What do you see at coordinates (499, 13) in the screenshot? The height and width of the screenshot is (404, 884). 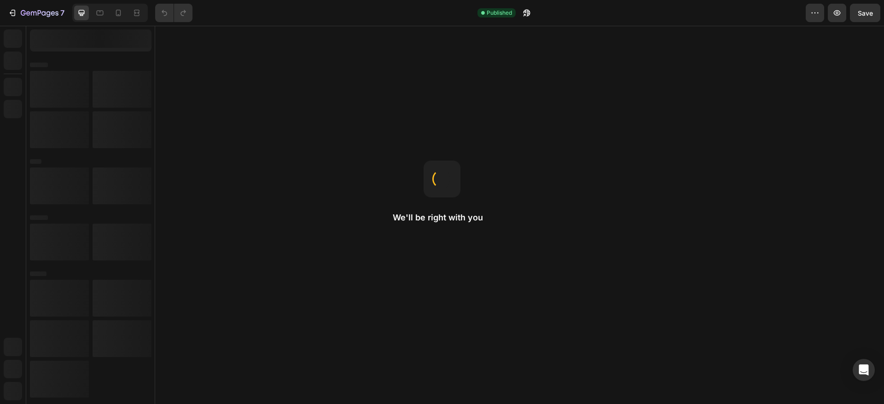 I see `span: Published` at bounding box center [499, 13].